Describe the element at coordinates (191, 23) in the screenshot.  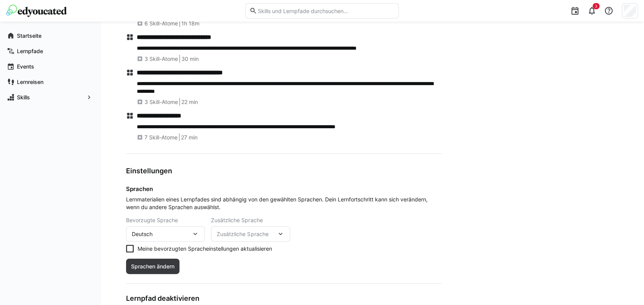
I see `span: 1h 18m` at that location.